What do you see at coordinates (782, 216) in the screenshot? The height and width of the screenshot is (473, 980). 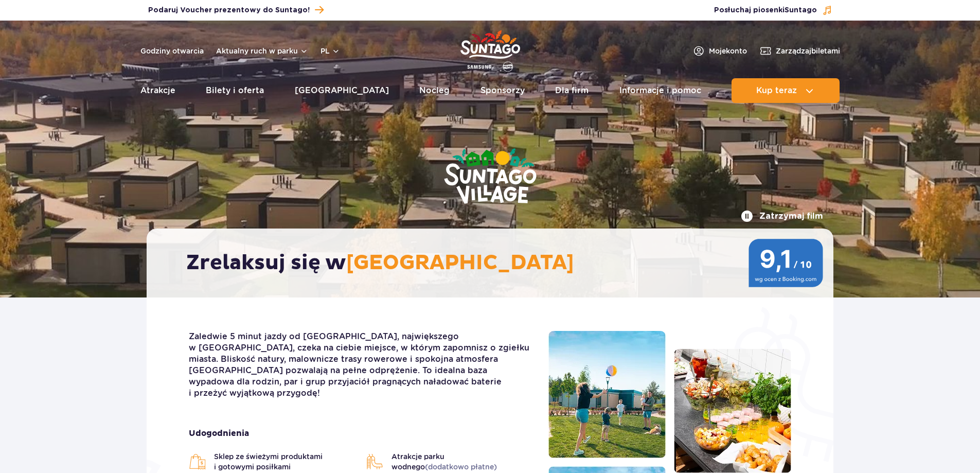 I see `button: Zatrzymaj film` at bounding box center [782, 216].